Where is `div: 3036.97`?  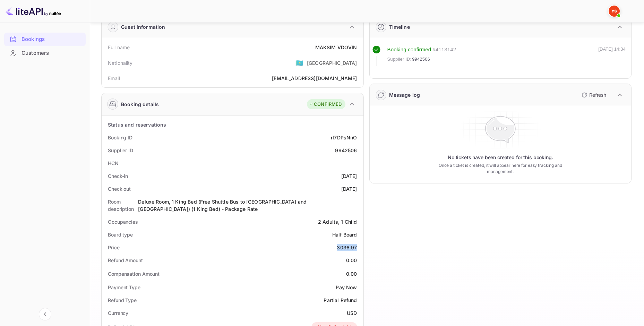 div: 3036.97 is located at coordinates (347, 247).